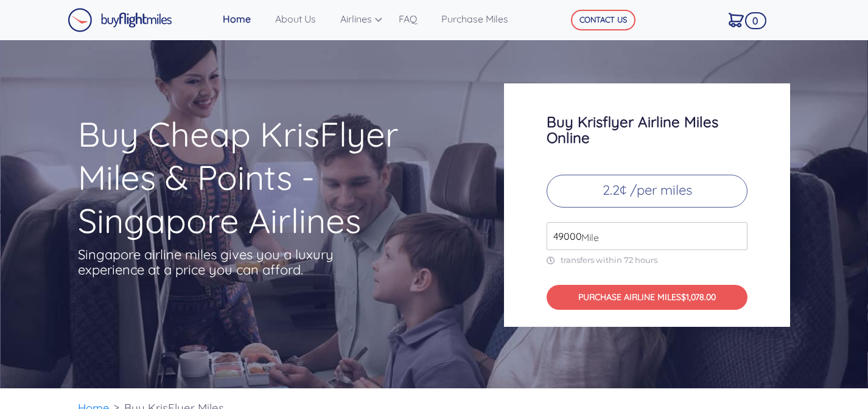 The height and width of the screenshot is (409, 868). Describe the element at coordinates (647, 298) in the screenshot. I see `button: PURCHASE AIRLINE MILES$1,078.00` at that location.